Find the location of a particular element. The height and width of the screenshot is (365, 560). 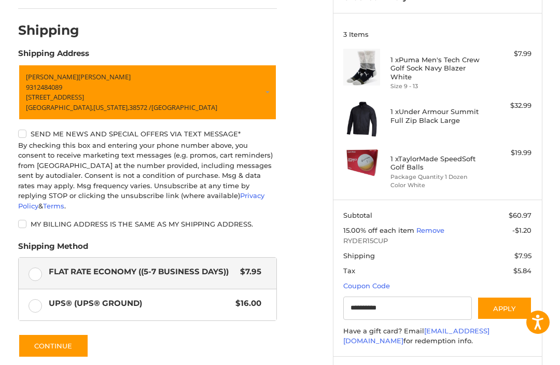

button: Continue is located at coordinates (53, 346).